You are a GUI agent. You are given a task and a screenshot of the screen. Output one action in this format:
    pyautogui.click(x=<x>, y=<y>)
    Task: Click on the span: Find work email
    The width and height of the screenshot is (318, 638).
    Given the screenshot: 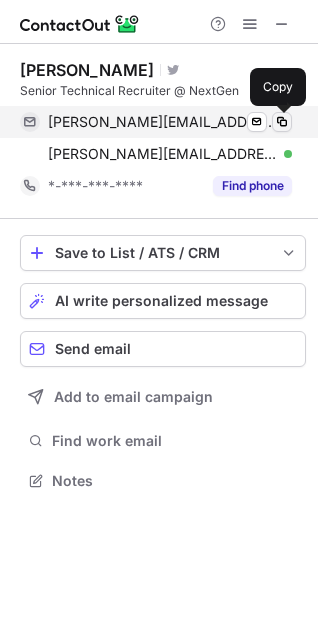 What is the action you would take?
    pyautogui.click(x=175, y=441)
    